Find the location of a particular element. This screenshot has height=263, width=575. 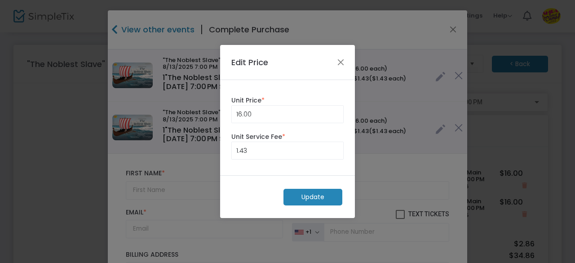

button: Close is located at coordinates (341, 62).